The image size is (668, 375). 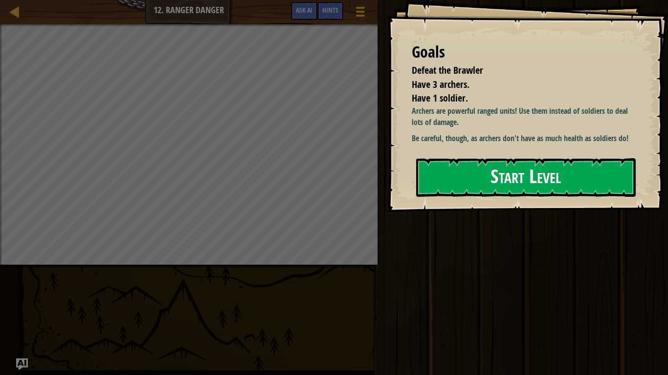 I want to click on li: Have 3 archers., so click(x=515, y=85).